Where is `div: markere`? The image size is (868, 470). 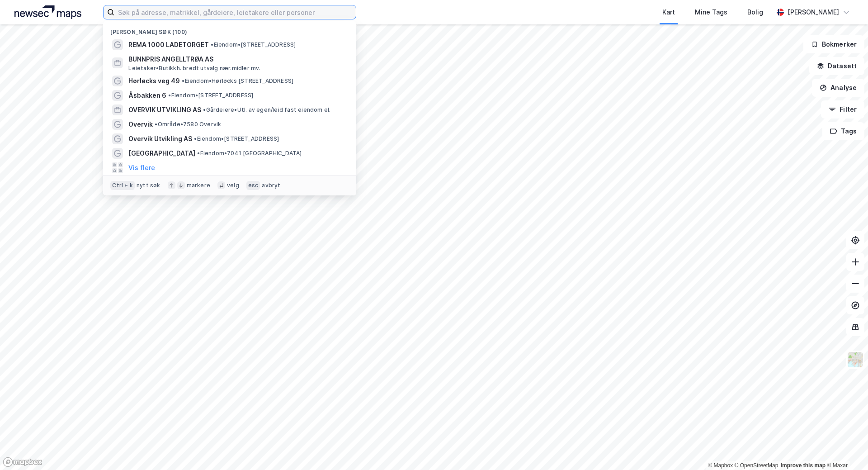
div: markere is located at coordinates (198, 185).